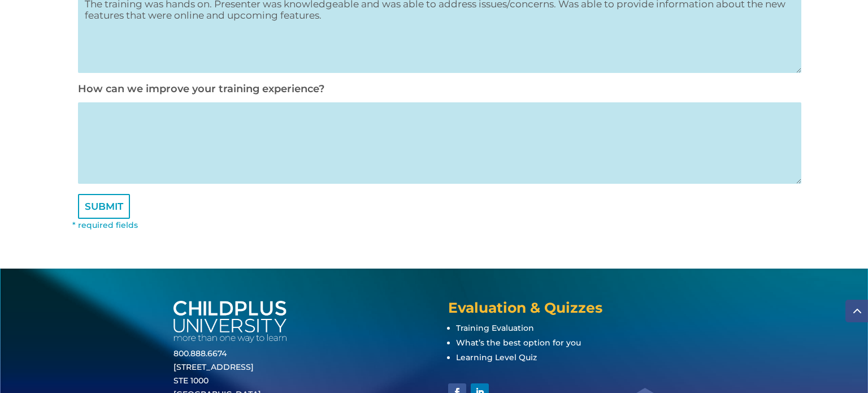 This screenshot has width=868, height=393. I want to click on label: How can we improve your training experience?, so click(201, 89).